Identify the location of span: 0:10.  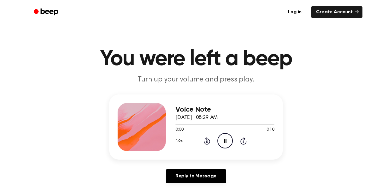
(271, 130).